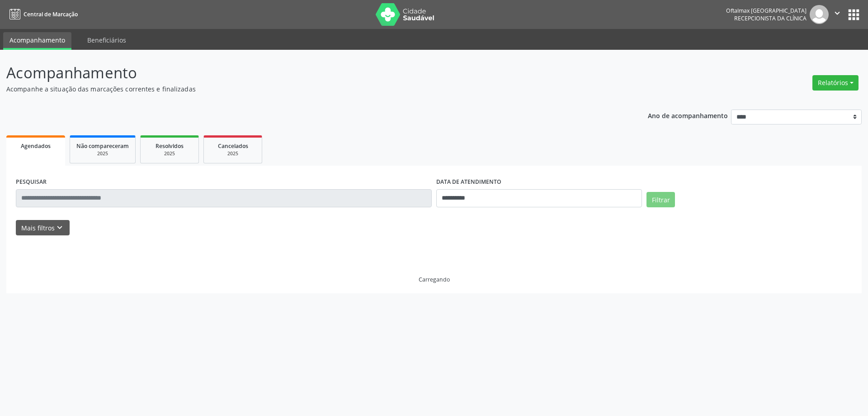  I want to click on a: Acompanhamento, so click(37, 41).